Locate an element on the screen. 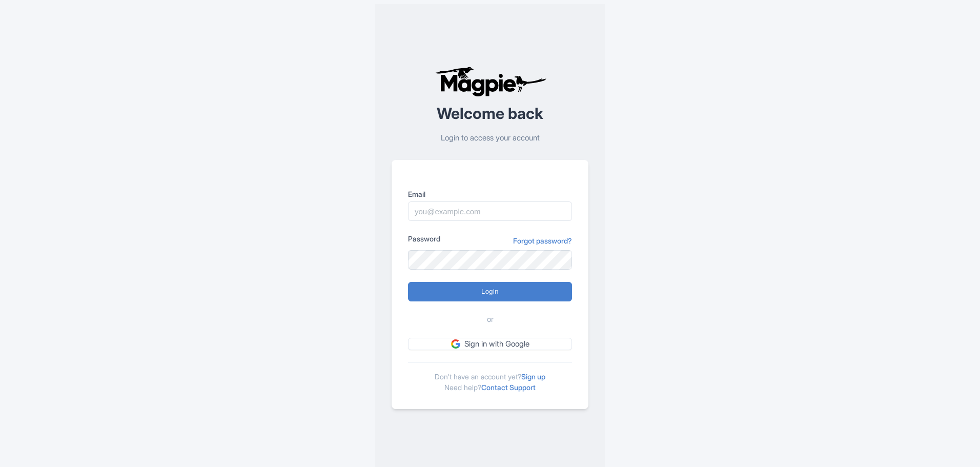 Image resolution: width=980 pixels, height=467 pixels. input: you@example.com is located at coordinates (490, 211).